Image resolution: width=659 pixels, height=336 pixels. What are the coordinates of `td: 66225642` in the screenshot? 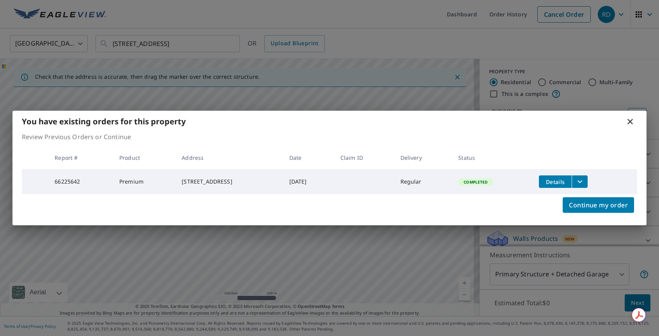 It's located at (81, 182).